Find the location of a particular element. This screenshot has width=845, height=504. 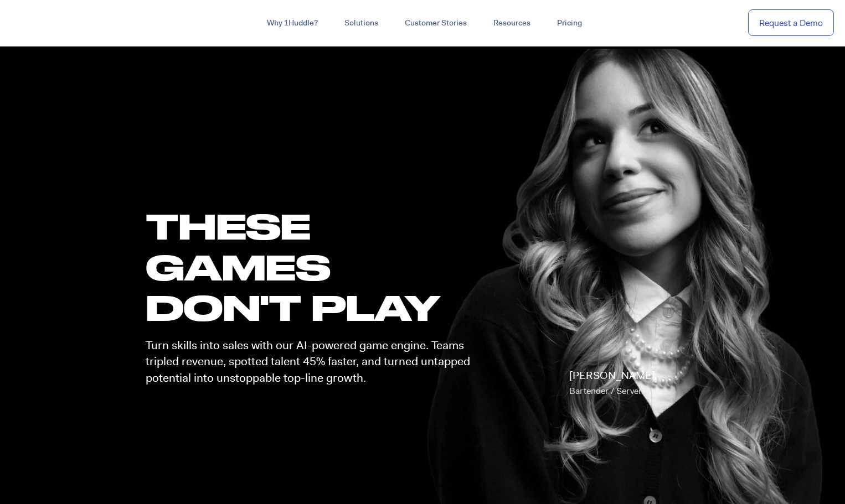

a: Why 1Huddle? is located at coordinates (293, 24).